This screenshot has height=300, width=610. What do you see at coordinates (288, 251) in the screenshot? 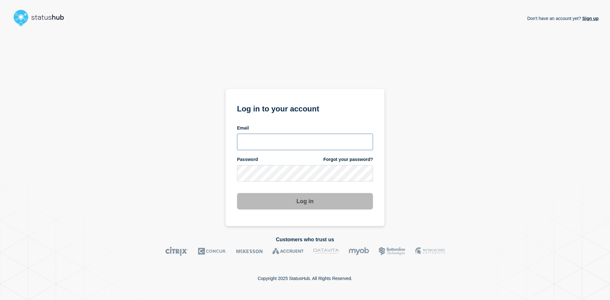
I see `img: Accruent logo` at bounding box center [288, 251].